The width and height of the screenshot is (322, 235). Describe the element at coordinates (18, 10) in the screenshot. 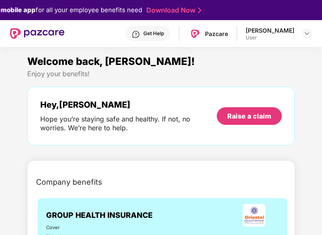

I see `strong: mobile app` at that location.